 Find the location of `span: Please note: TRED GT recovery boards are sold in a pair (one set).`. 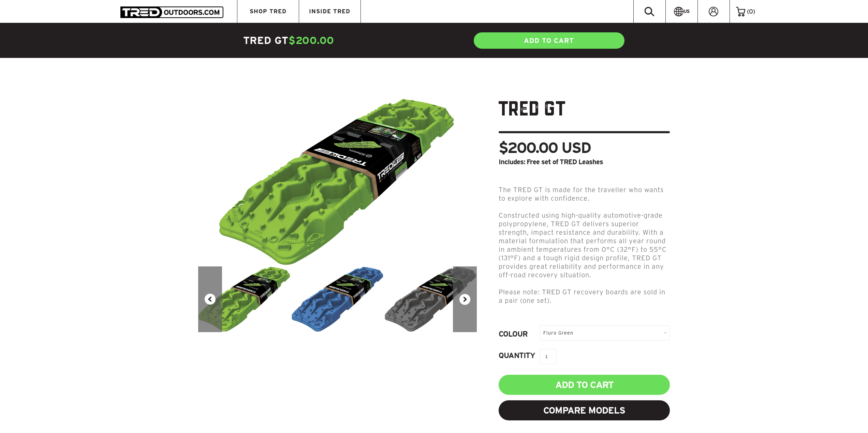

span: Please note: TRED GT recovery boards are sold in a pair (one set). is located at coordinates (581, 296).